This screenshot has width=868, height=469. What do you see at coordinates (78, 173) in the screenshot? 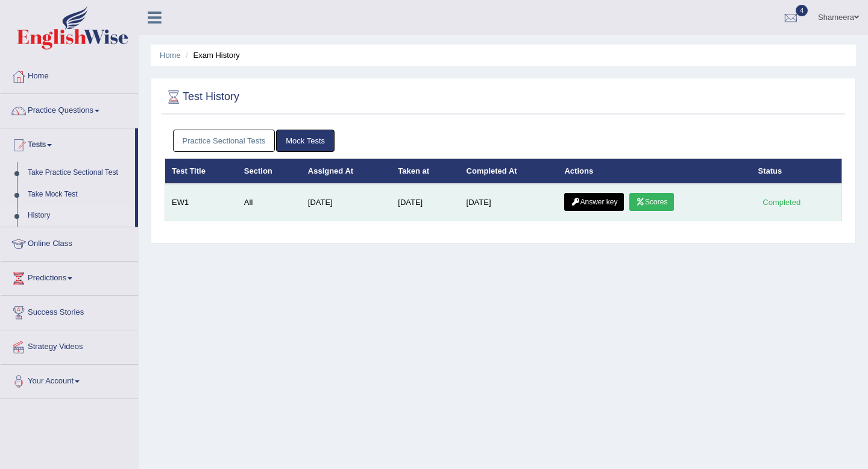
I see `a: Take Practice Sectional Test` at bounding box center [78, 173].